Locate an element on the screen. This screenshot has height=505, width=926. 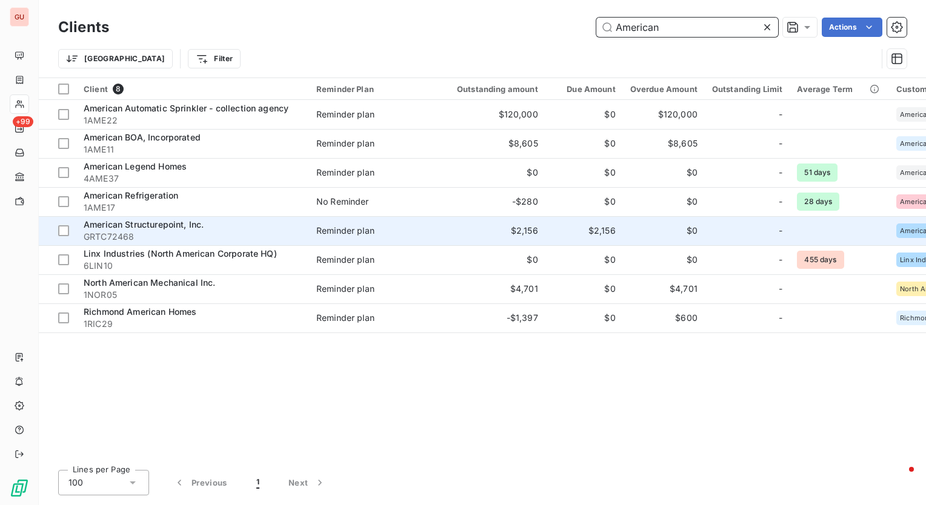
span: Linx Industries (North American Corporate HQ) is located at coordinates (180, 253).